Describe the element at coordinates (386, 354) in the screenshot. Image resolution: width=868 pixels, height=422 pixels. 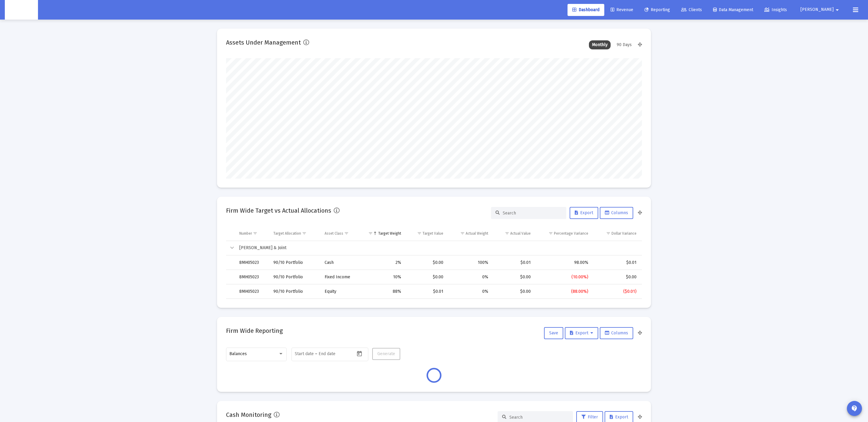
I see `span: Generate` at that location.